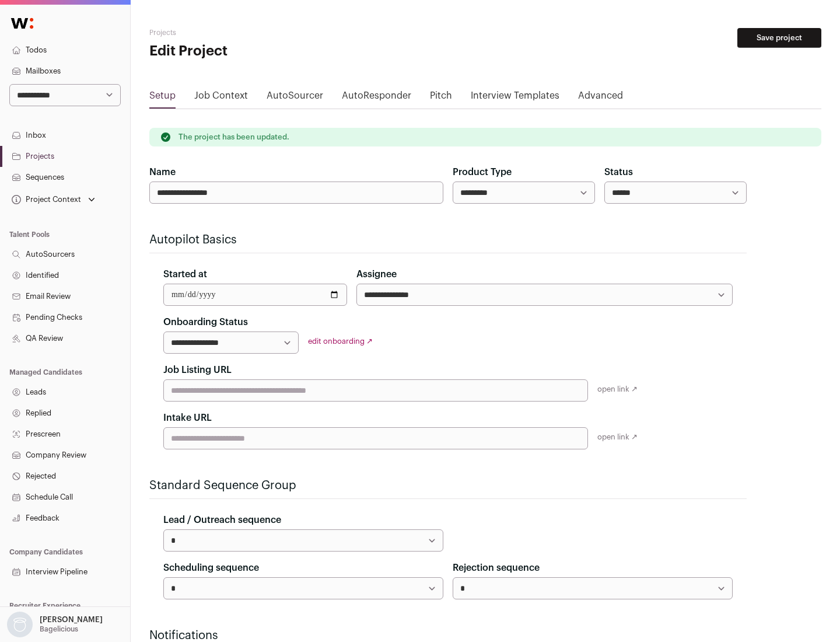 The width and height of the screenshot is (840, 642). I want to click on label: Intake URL, so click(187, 418).